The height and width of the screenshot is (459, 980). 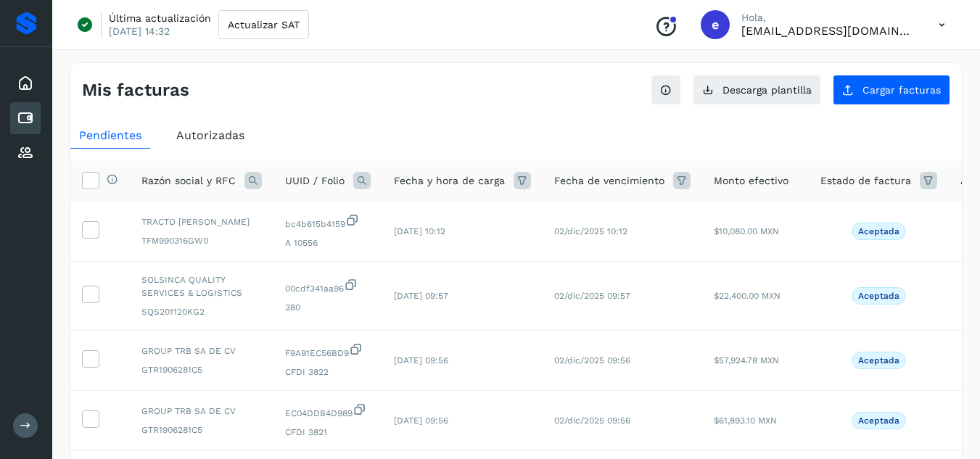 I want to click on span: F9A91EC56BD9, so click(x=328, y=351).